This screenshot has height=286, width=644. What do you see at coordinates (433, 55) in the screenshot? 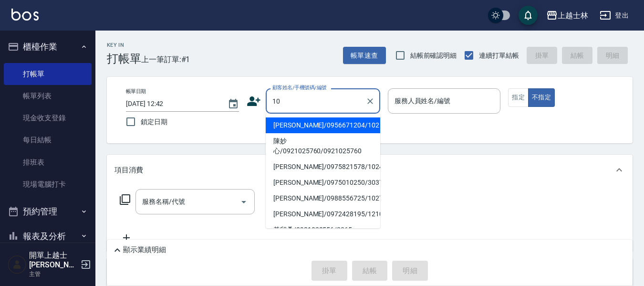
I see `span: 結帳前確認明細` at bounding box center [433, 55].